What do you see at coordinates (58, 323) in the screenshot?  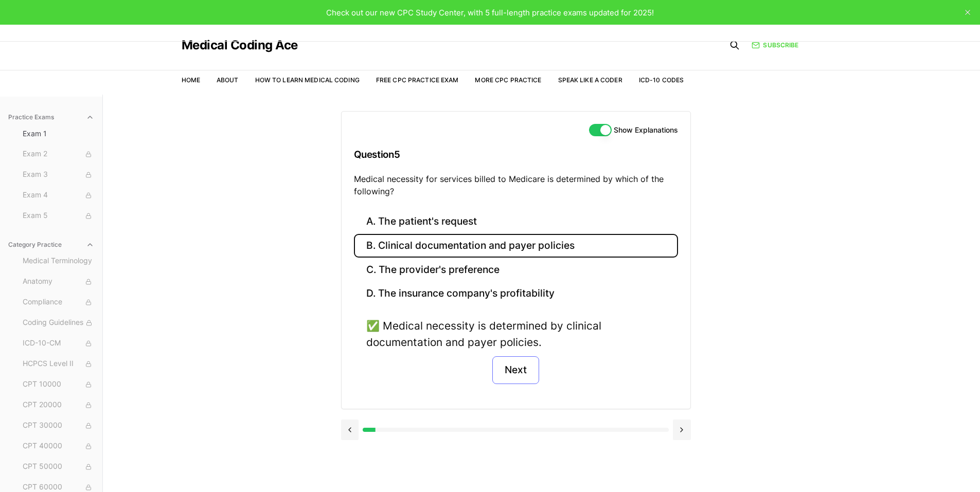 I see `button: Coding Guidelines` at bounding box center [58, 323].